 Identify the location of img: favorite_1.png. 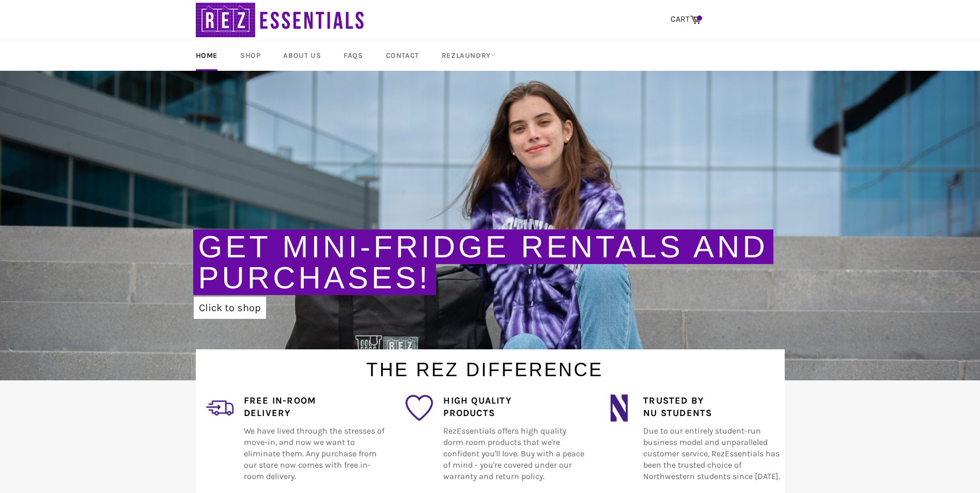
(419, 408).